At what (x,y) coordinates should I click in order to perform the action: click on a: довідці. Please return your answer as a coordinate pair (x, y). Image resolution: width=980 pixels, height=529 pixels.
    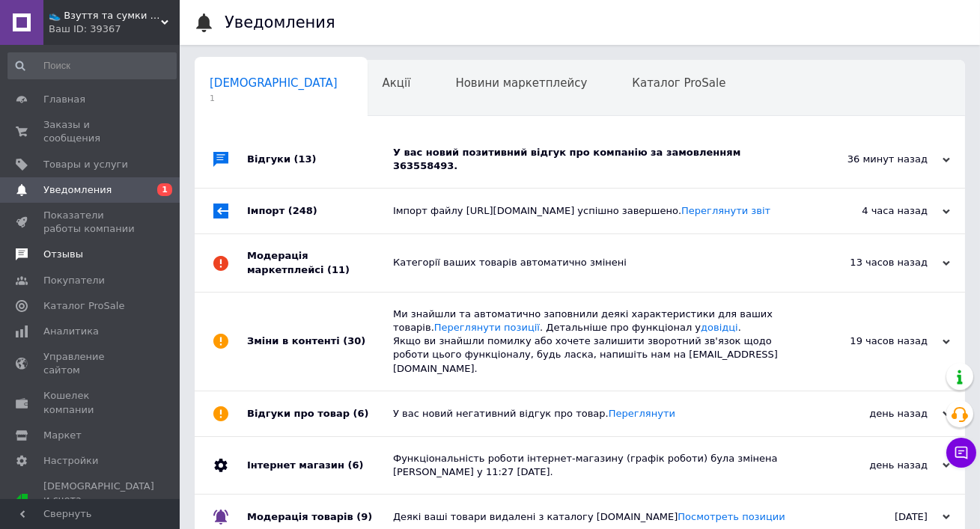
    Looking at the image, I should click on (720, 327).